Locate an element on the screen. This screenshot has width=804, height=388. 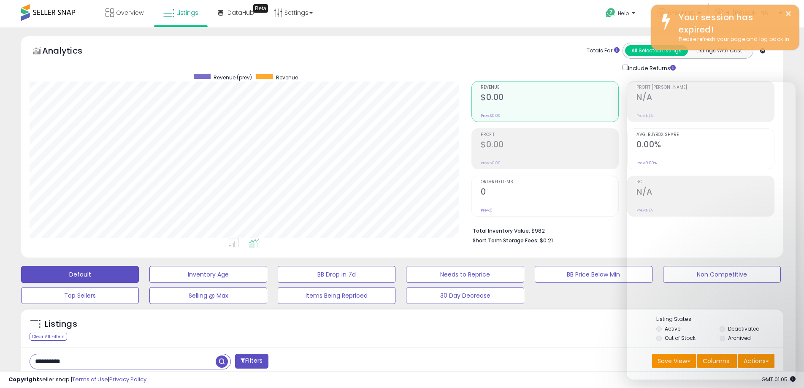
small: Prev: 0 is located at coordinates (486, 210).